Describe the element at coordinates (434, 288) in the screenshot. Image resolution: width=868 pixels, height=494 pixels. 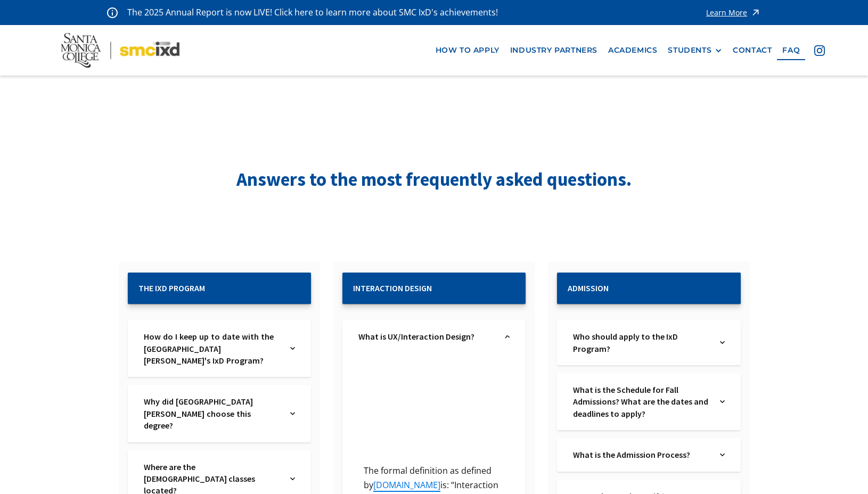
I see `h2: Interaction Design` at that location.